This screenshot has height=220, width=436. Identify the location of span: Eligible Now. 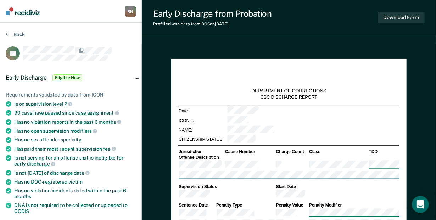
(67, 78).